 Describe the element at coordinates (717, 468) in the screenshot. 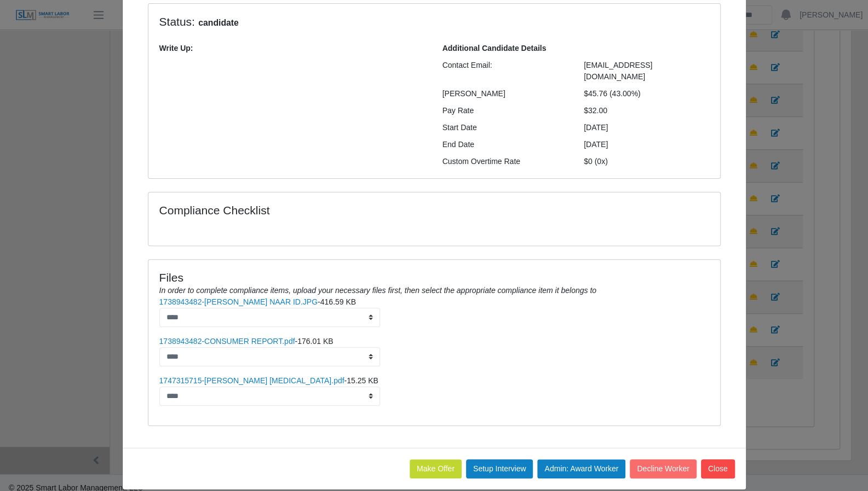

I see `button: Close` at that location.